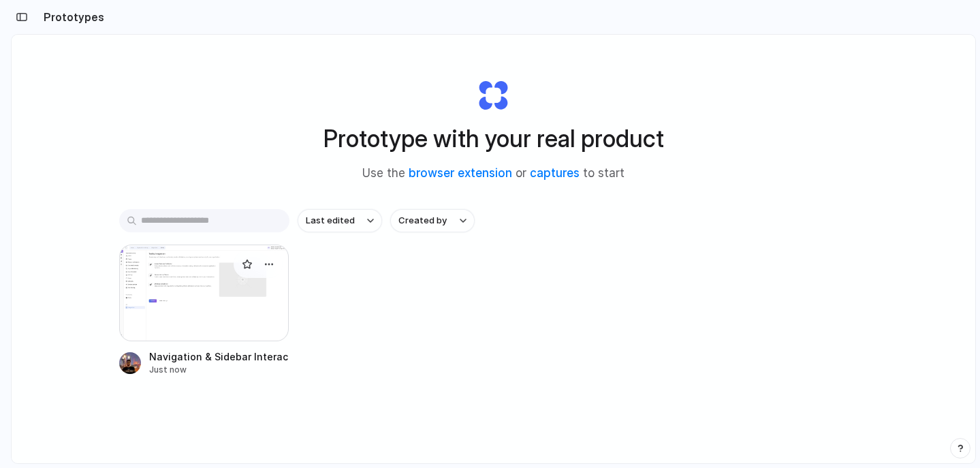 The width and height of the screenshot is (980, 468). Describe the element at coordinates (71, 17) in the screenshot. I see `h2: Prototypes` at that location.